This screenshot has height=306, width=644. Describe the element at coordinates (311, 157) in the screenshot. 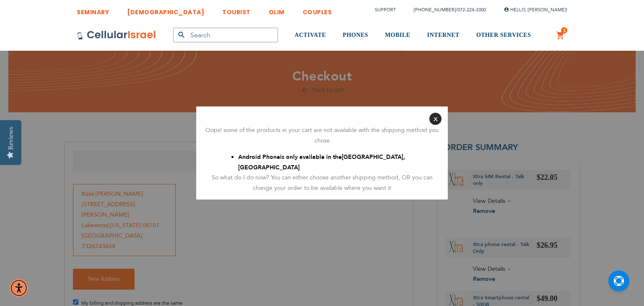

I see `span: is only available in the` at that location.